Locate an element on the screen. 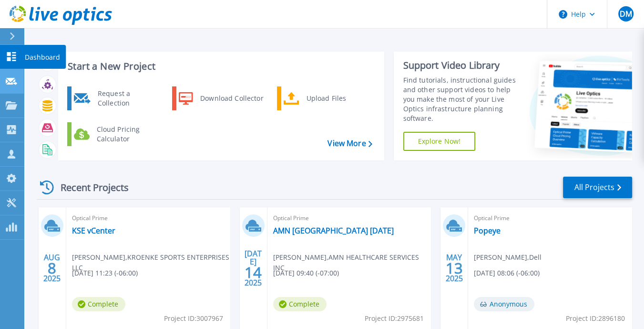  div: Download Collector is located at coordinates (231, 98).